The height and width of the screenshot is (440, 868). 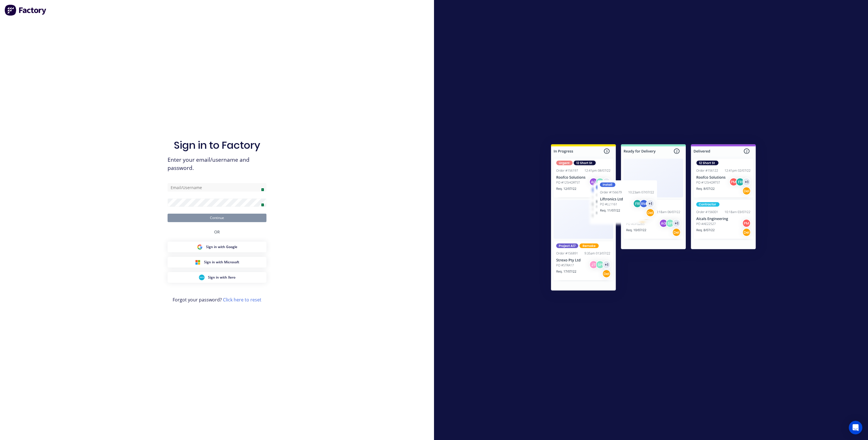 I want to click on span: Forgot your password?, so click(x=217, y=300).